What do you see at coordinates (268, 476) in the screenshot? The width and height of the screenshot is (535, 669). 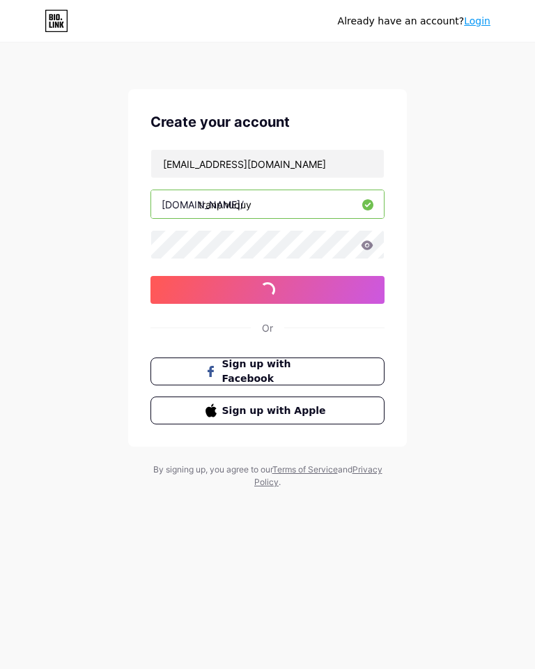 I see `div: By signing up, you agree to our and .` at bounding box center [268, 476].